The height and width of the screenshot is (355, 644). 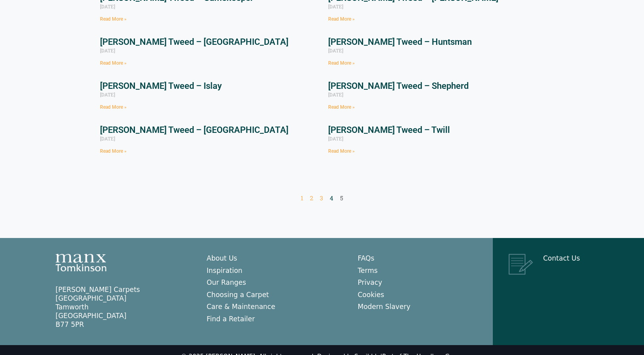 What do you see at coordinates (341, 107) in the screenshot?
I see `a: Read more about Tomkinson Tweed – Shepherd` at bounding box center [341, 107].